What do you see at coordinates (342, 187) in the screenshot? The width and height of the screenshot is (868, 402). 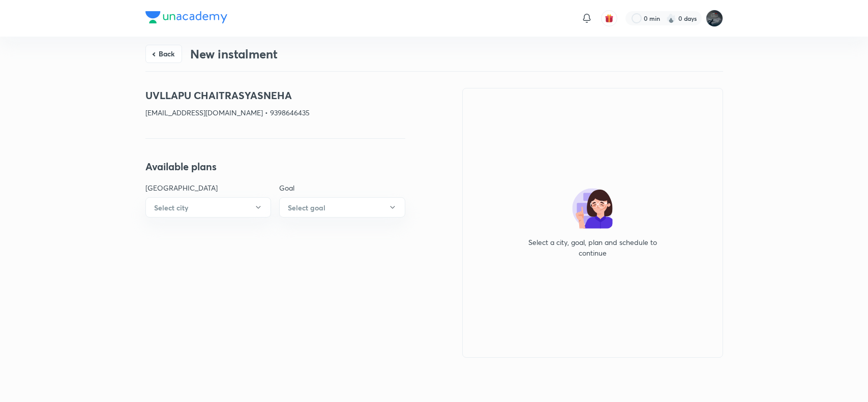 I see `p: Goal` at bounding box center [342, 187].